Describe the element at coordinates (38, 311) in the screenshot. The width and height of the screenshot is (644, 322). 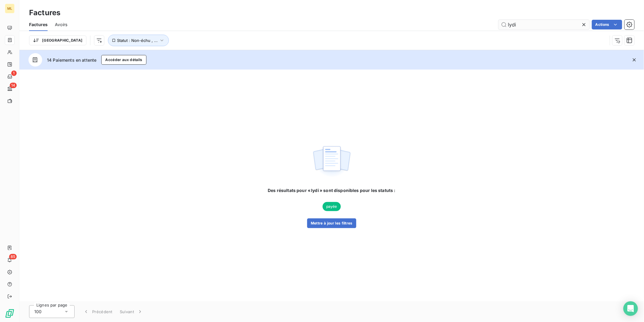
I see `span: 100` at that location.